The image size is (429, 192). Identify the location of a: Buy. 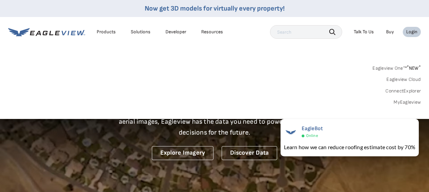
(389, 32).